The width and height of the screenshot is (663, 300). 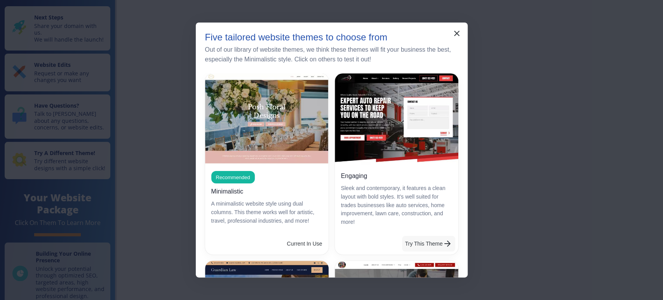 I want to click on h5: Five tailored website themes to choose from, so click(x=297, y=37).